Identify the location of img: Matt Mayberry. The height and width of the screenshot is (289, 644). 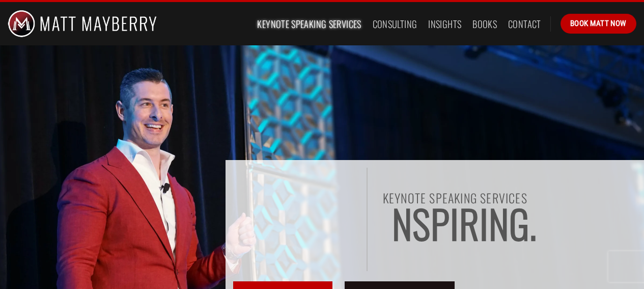
(82, 24).